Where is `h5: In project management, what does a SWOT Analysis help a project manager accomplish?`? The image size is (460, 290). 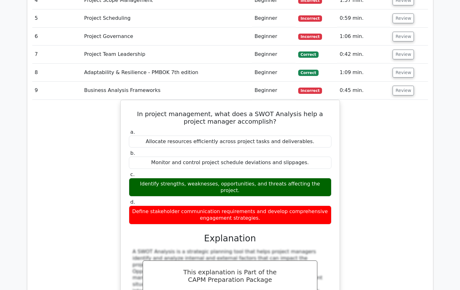
h5: In project management, what does a SWOT Analysis help a project manager accomplish? is located at coordinates (230, 118).